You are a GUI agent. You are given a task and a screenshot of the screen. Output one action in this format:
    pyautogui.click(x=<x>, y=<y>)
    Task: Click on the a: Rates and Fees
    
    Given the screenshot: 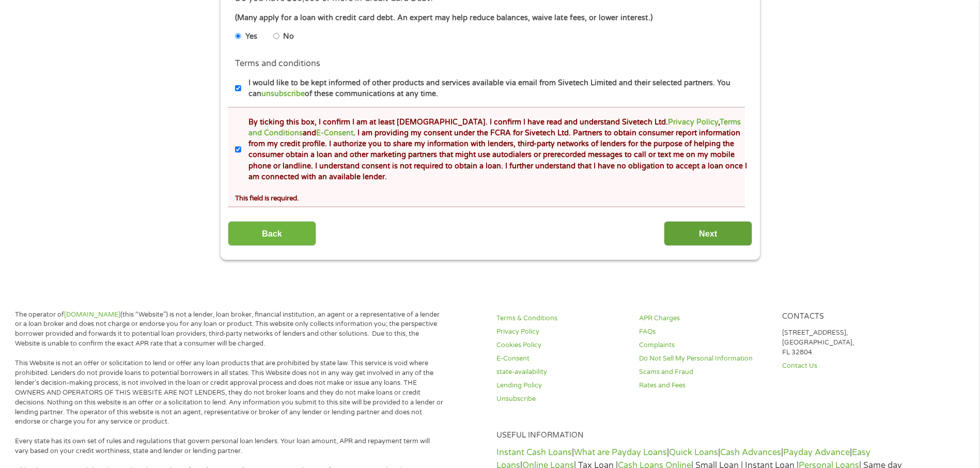 What is the action you would take?
    pyautogui.click(x=705, y=386)
    